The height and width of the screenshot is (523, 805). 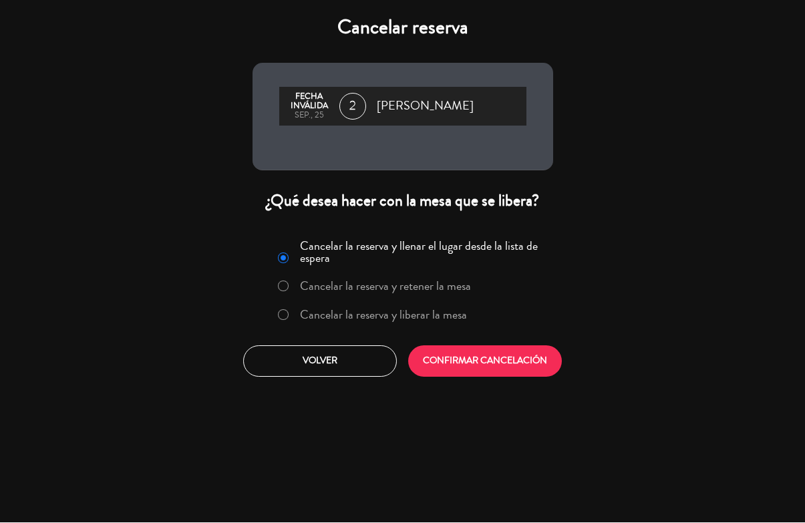 I want to click on button: CONFIRMAR CANCELACIÓN, so click(x=485, y=361).